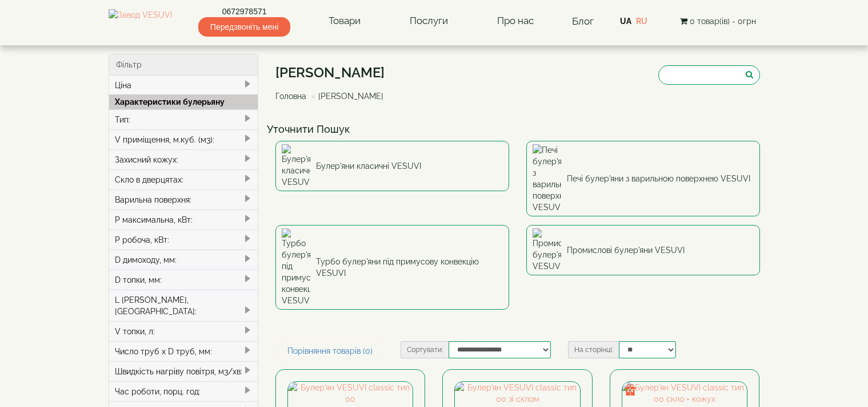  Describe the element at coordinates (642, 21) in the screenshot. I see `a: RU` at that location.